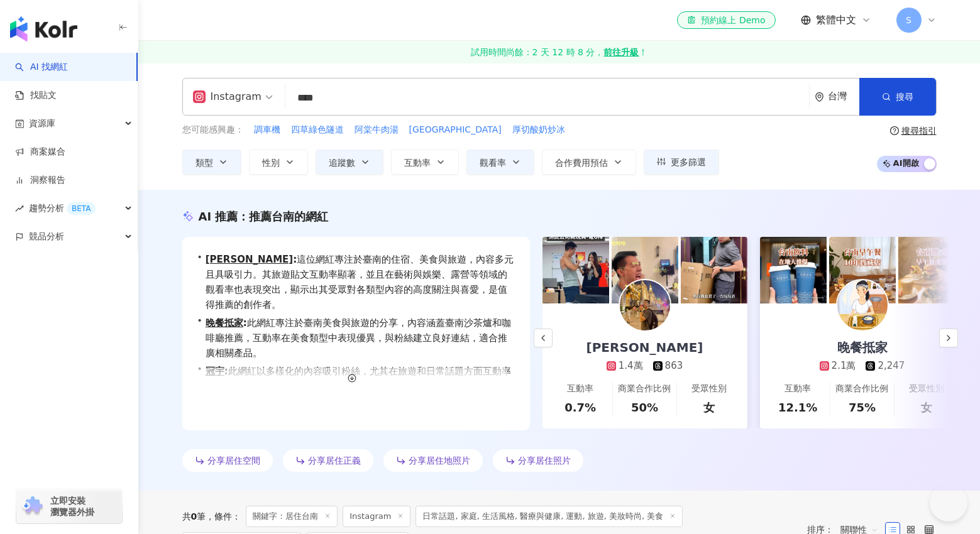 The width and height of the screenshot is (980, 534). What do you see at coordinates (43, 29) in the screenshot?
I see `img: logo` at bounding box center [43, 29].